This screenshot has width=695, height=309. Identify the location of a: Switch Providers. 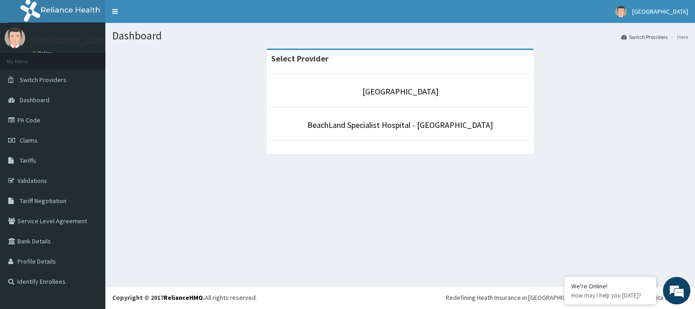
(644, 37).